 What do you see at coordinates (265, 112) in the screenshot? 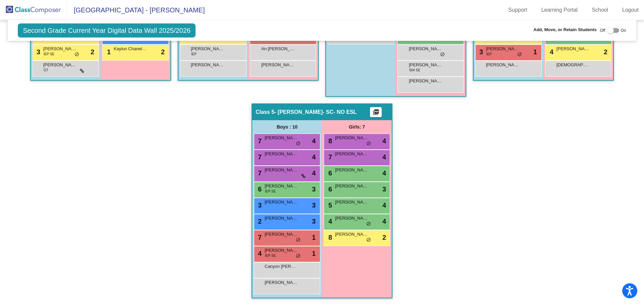
I see `span: Class 5` at bounding box center [265, 112].